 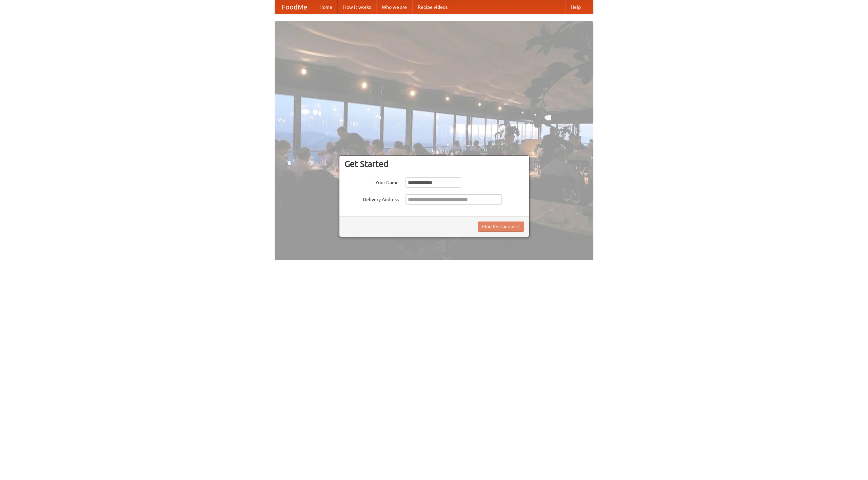 What do you see at coordinates (372, 182) in the screenshot?
I see `label: Your Name` at bounding box center [372, 182].